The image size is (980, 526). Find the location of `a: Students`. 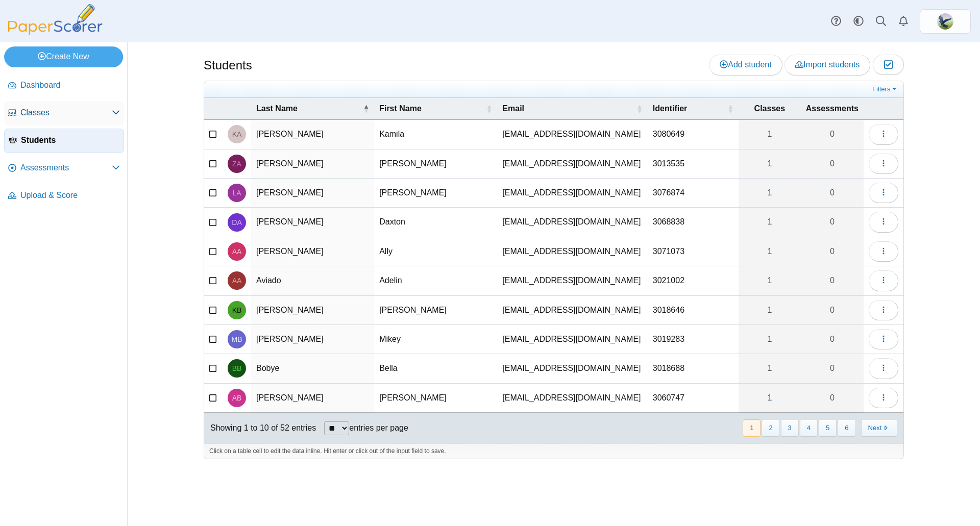

a: Students is located at coordinates (64, 141).